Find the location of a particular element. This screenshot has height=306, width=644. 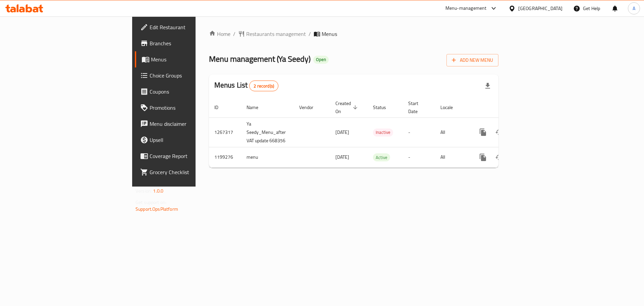

a: Branches is located at coordinates (187, 43).